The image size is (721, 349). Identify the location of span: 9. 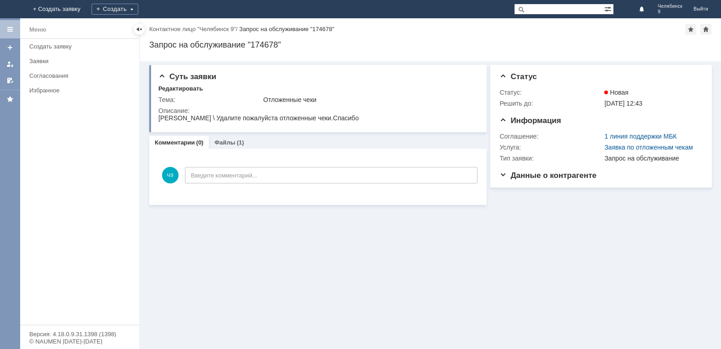
(670, 12).